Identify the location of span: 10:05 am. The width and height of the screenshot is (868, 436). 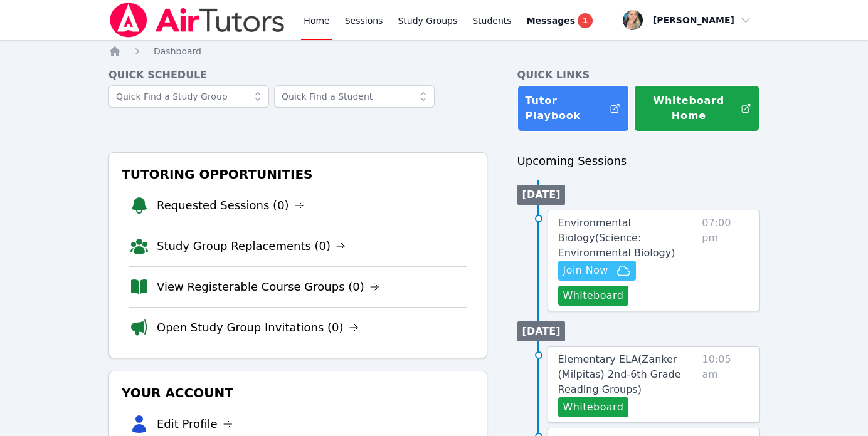
(726, 385).